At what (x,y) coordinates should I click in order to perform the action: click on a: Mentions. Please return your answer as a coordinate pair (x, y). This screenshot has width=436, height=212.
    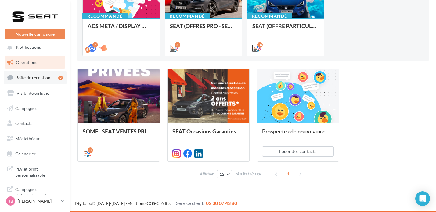
    Looking at the image, I should click on (136, 203).